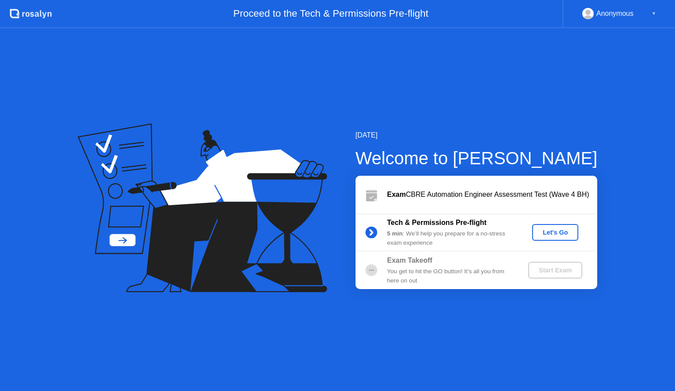 The width and height of the screenshot is (675, 391). I want to click on div: CBRE Automation Engineer Assessment Test (Wave 4 BH), so click(492, 195).